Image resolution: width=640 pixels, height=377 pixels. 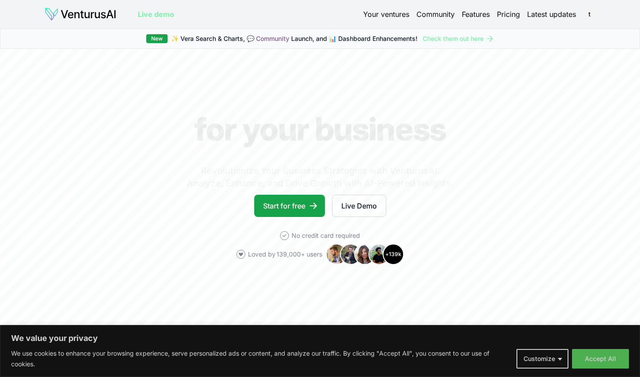 I want to click on a: Pricing, so click(x=508, y=14).